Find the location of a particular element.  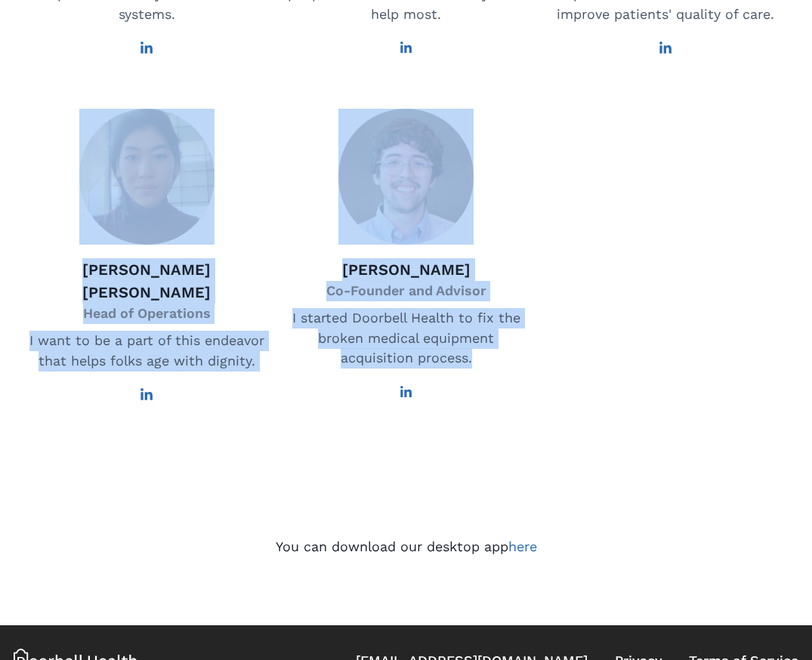

p: I want to be a part of this endeavor that helps folks age with dignity. is located at coordinates (147, 351).